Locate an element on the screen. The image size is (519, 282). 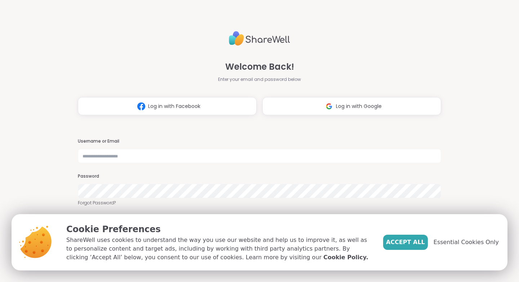
p: ShareWell uses cookies to understand the way you use our website and help us to improve it, as we... is located at coordinates (219, 249).